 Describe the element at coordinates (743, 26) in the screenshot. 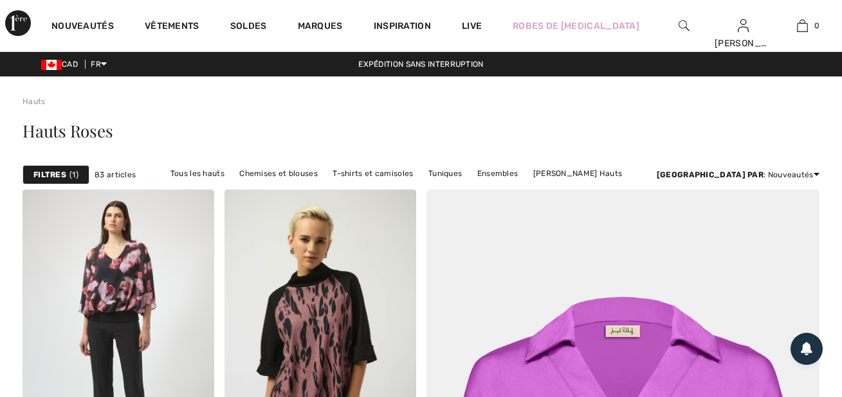

I see `img: Mes infos` at that location.